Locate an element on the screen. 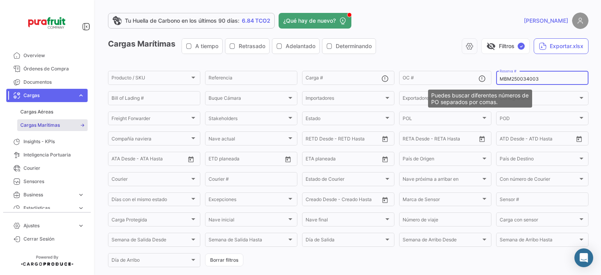 The image size is (601, 275). input: ATD Desde is located at coordinates (512, 140).